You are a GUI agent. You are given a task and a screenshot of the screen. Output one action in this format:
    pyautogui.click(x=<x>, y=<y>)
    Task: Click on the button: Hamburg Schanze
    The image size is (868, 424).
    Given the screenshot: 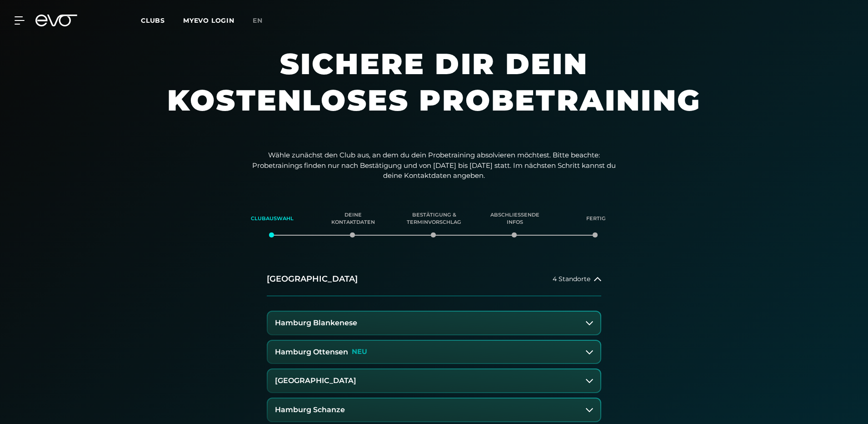 What is the action you would take?
    pyautogui.click(x=434, y=410)
    